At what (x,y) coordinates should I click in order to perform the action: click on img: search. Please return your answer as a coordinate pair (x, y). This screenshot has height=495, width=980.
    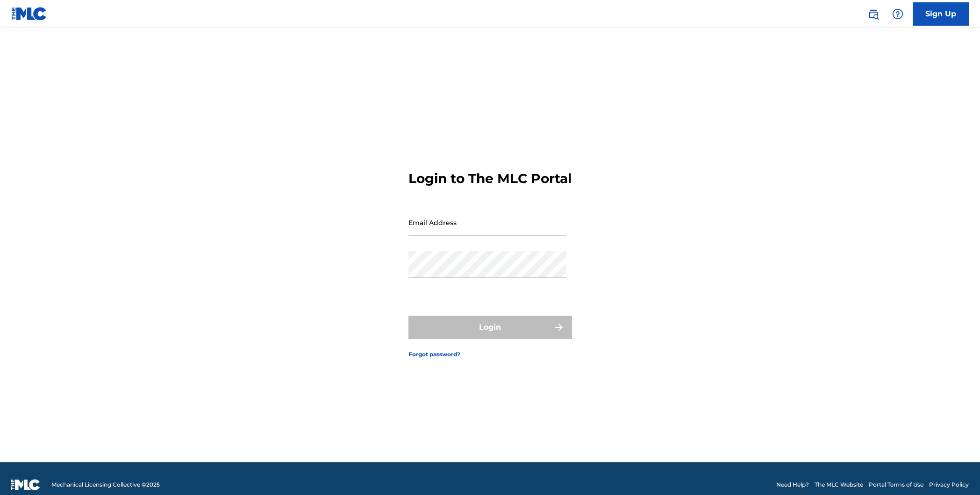
    Looking at the image, I should click on (873, 14).